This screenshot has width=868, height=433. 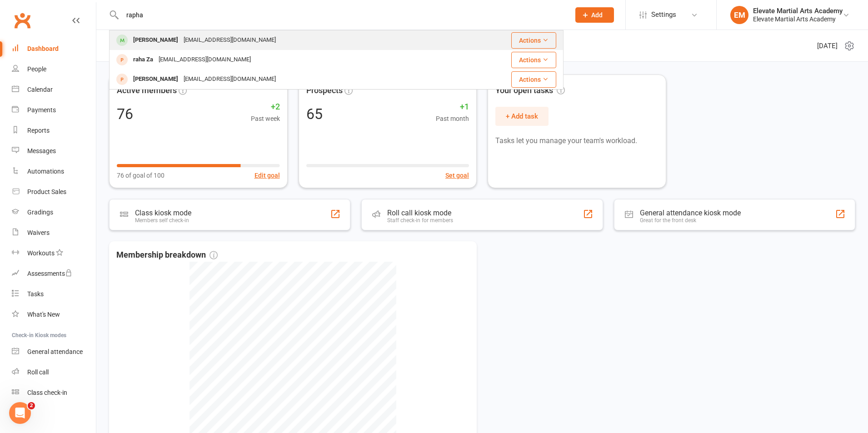 What do you see at coordinates (522, 116) in the screenshot?
I see `button: + Add task` at bounding box center [522, 116].